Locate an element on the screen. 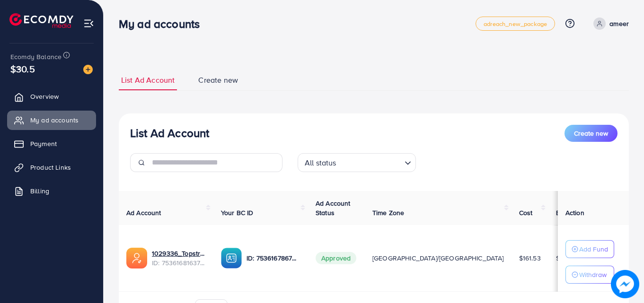 This screenshot has width=644, height=303. div: <span class='underline'>1029336_Topstrip_1754650914960</span></br>7536168163730685968 is located at coordinates (179, 258).